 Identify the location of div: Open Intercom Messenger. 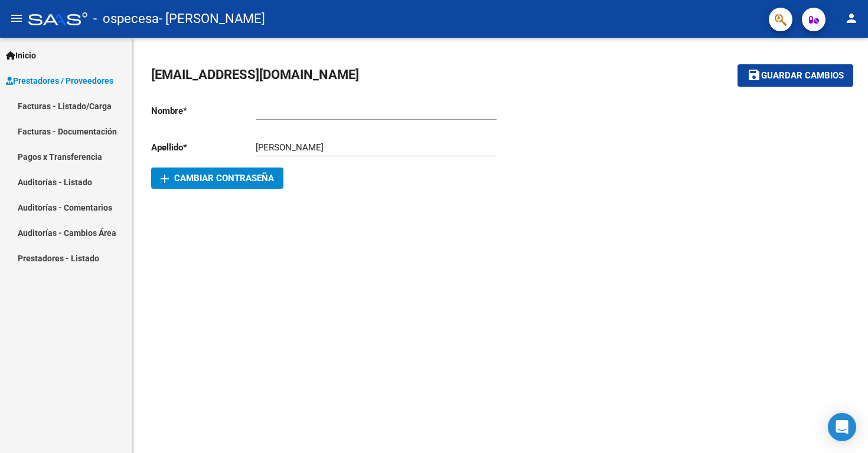
(842, 427).